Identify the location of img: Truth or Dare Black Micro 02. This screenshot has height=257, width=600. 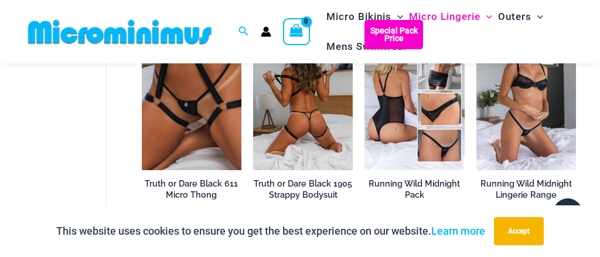
(192, 95).